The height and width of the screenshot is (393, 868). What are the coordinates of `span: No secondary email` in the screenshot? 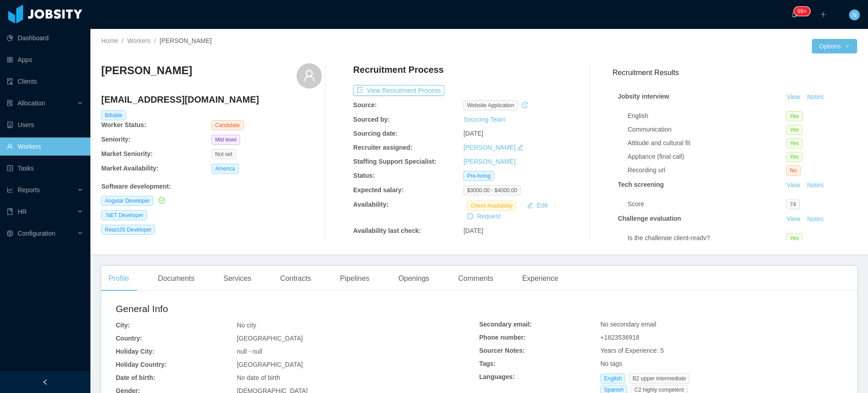 It's located at (629, 324).